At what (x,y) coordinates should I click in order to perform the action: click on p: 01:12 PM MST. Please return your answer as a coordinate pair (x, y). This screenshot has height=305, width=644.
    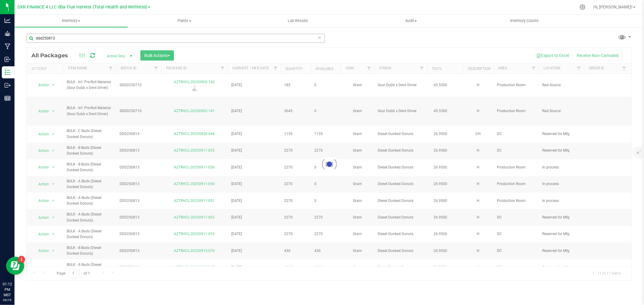
    Looking at the image, I should click on (7, 289).